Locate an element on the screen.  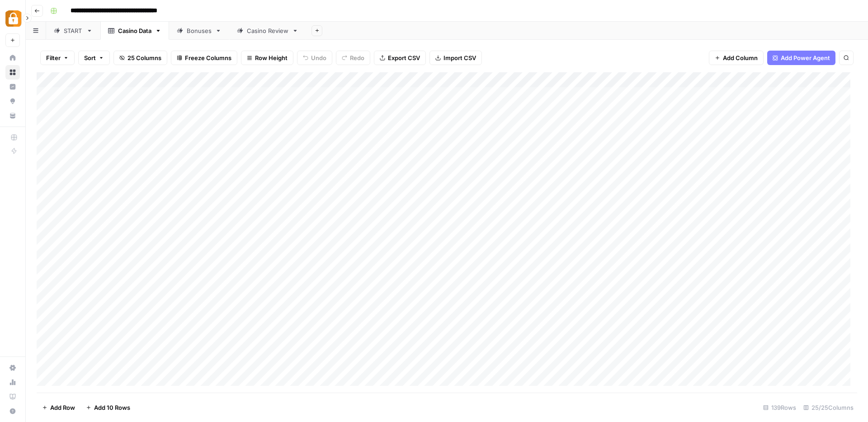
span: Undo is located at coordinates (318, 58).